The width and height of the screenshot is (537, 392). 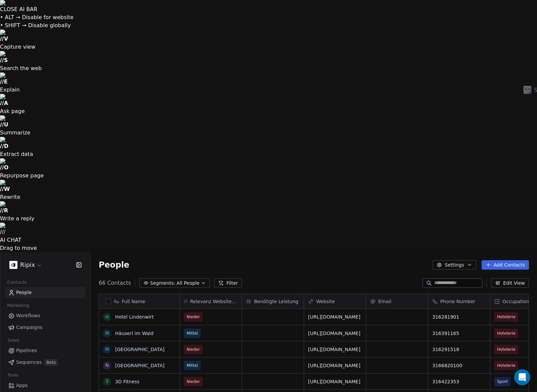 I want to click on span: Benötigte Leistung, so click(x=276, y=302).